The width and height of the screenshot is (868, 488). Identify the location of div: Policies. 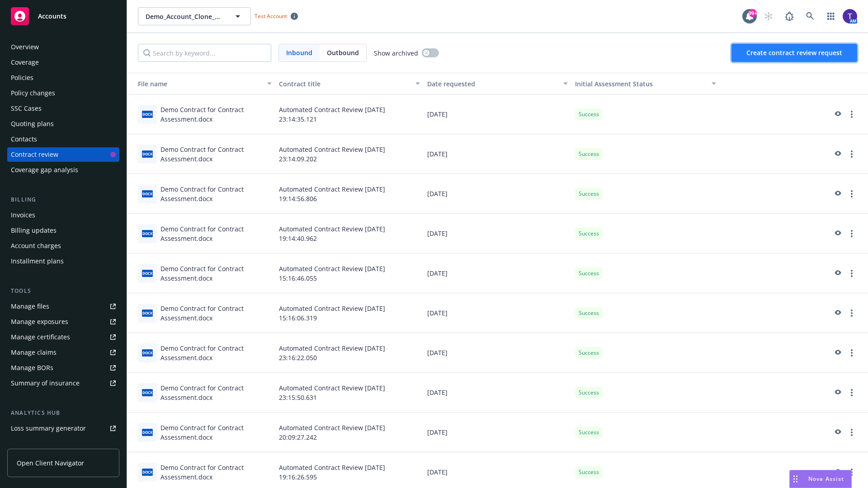
(22, 77).